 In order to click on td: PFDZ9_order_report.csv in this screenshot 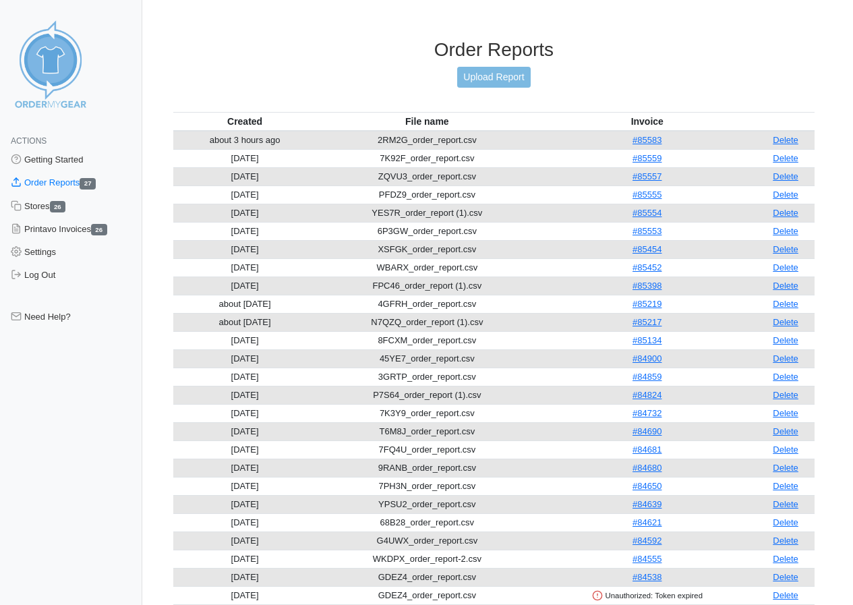, I will do `click(427, 194)`.